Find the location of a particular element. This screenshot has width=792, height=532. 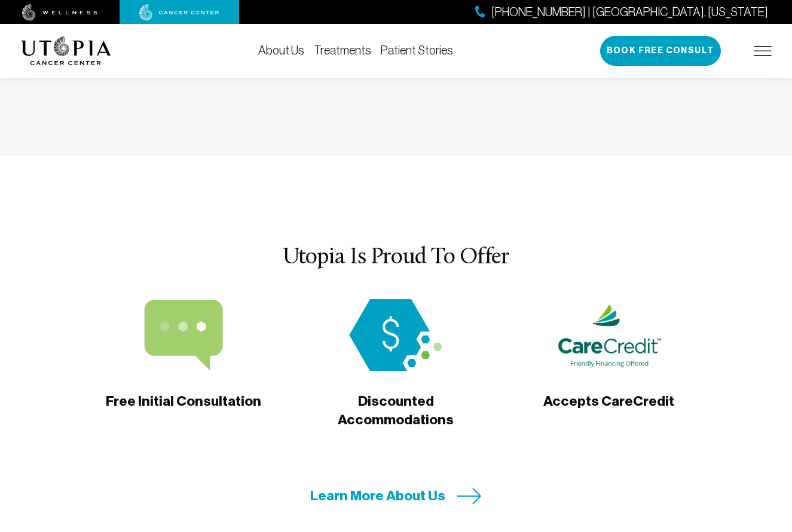

span: Learn More About Us is located at coordinates (378, 496).